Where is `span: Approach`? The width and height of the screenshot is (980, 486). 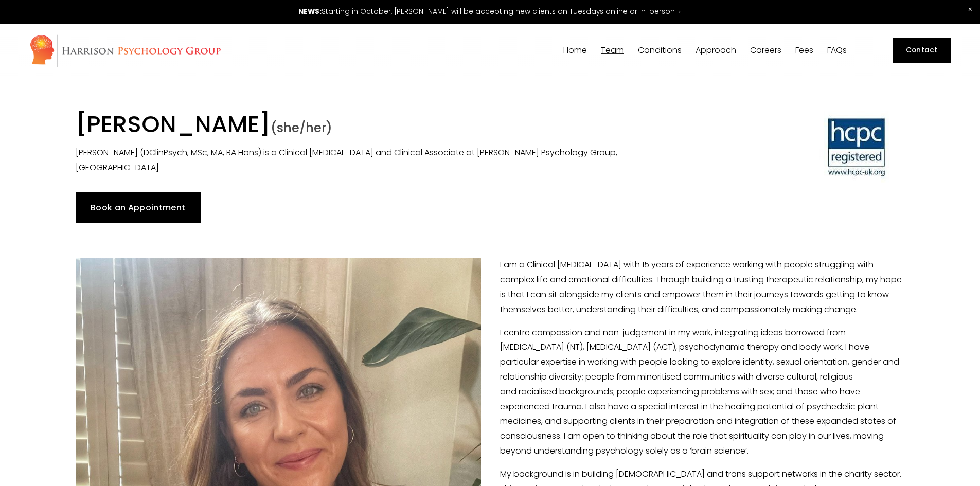 span: Approach is located at coordinates (715, 50).